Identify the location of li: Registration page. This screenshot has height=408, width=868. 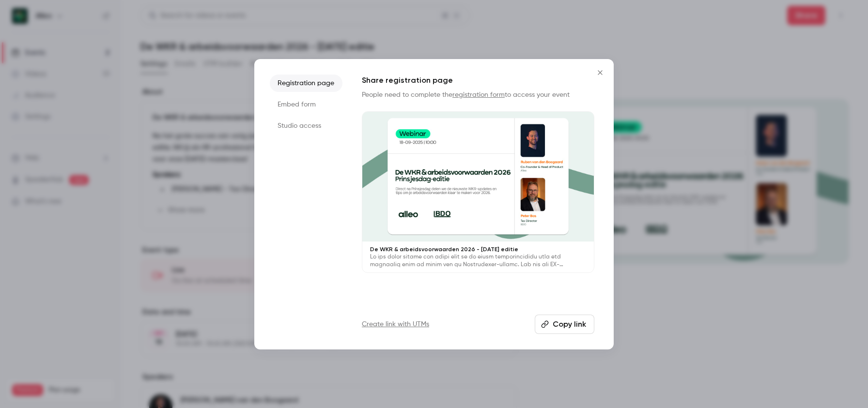
(306, 83).